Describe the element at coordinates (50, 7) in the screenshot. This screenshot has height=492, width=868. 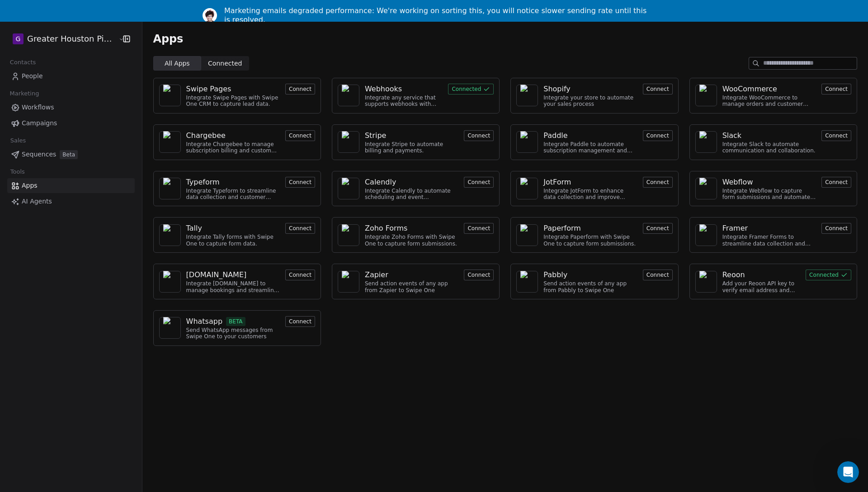
I see `h1: Fin` at that location.